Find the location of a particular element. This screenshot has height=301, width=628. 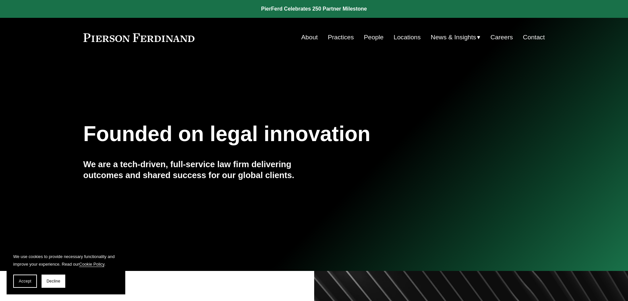

a: Careers is located at coordinates (502, 37).